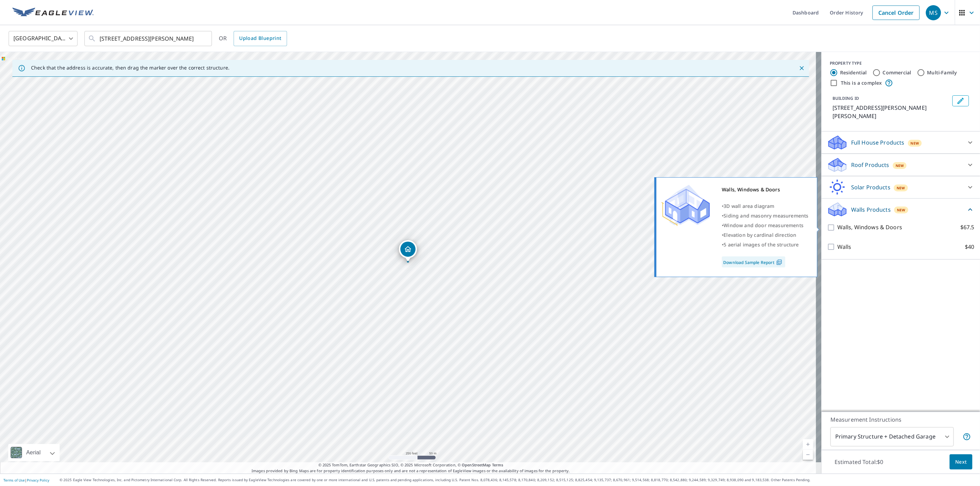  I want to click on span: Upload Blueprint, so click(260, 38).